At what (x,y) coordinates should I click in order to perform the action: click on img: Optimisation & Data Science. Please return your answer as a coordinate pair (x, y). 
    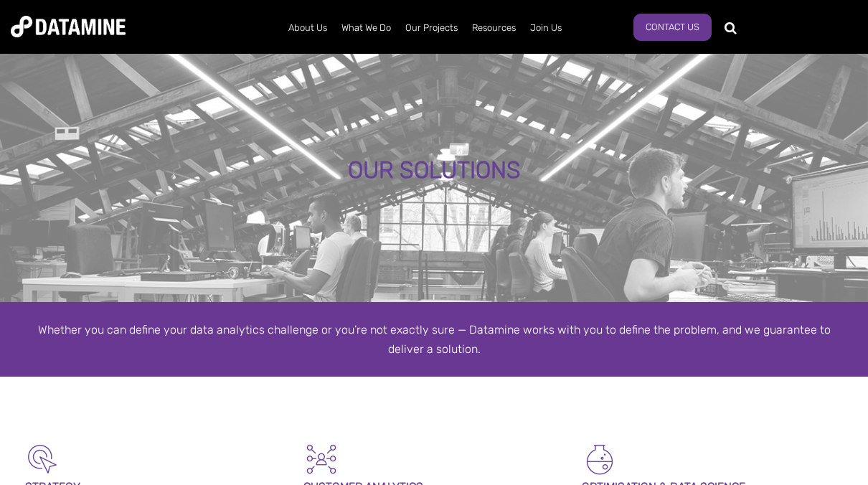
    Looking at the image, I should click on (600, 459).